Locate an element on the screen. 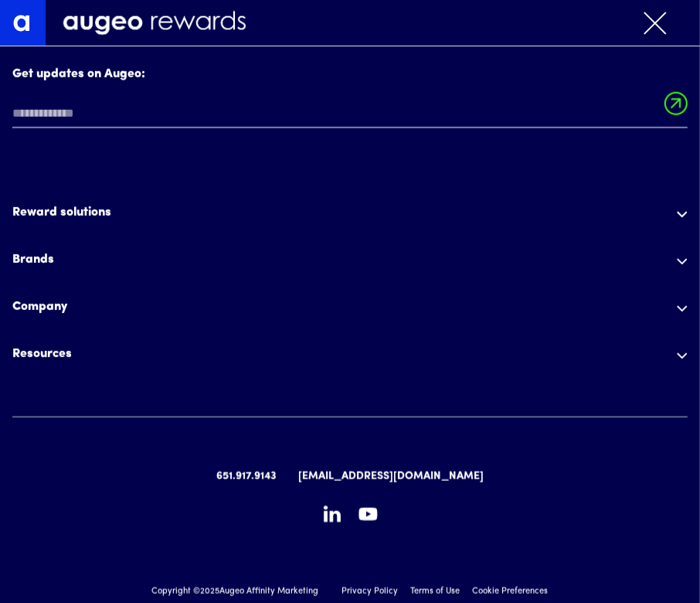  a: Augeo Workplace is located at coordinates (62, 296).